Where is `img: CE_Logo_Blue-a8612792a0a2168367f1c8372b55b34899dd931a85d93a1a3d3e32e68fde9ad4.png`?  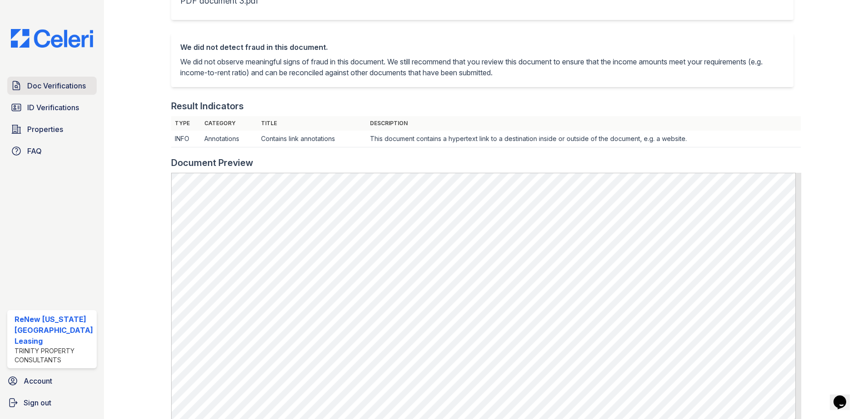 img: CE_Logo_Blue-a8612792a0a2168367f1c8372b55b34899dd931a85d93a1a3d3e32e68fde9ad4.png is located at coordinates (52, 38).